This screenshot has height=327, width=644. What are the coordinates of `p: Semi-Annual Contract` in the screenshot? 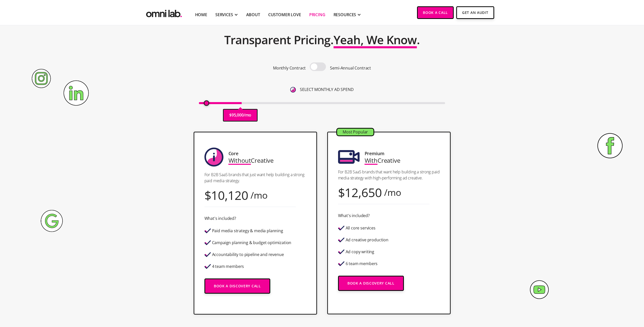 It's located at (350, 68).